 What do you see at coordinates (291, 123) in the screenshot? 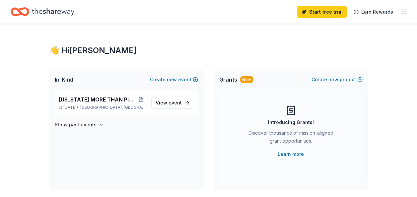
I see `div: Introducing Grants!` at bounding box center [291, 123].